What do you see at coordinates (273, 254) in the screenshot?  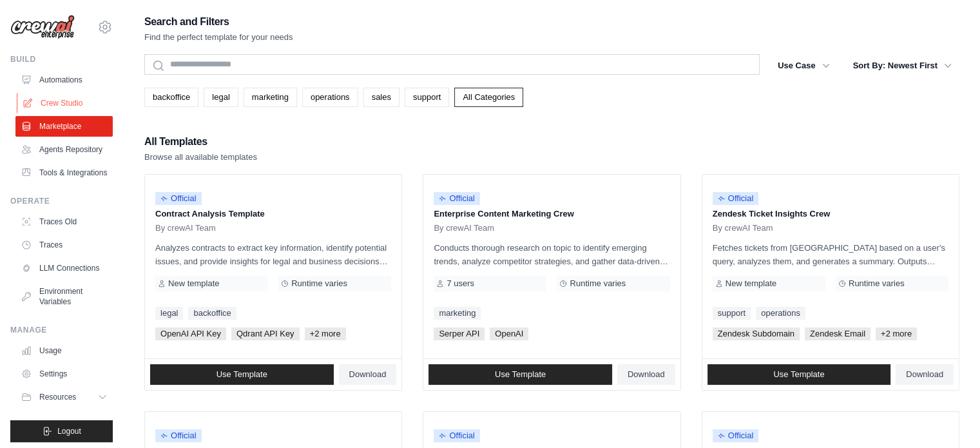 I see `p: Analyzes contracts to extract key information, identify potential issues, and provide insights fo...` at bounding box center [273, 254].